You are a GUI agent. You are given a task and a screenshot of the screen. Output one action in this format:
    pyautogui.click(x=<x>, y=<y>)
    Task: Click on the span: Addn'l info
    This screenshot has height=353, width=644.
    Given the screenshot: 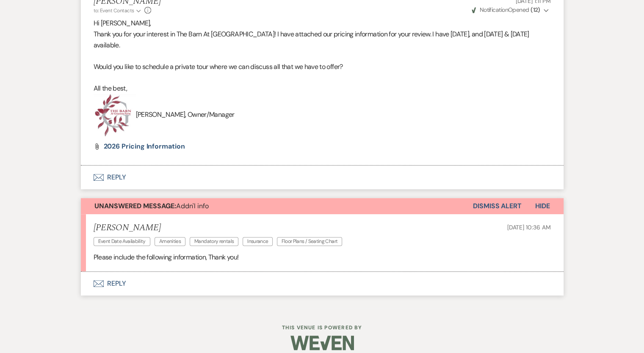 What is the action you would take?
    pyautogui.click(x=152, y=206)
    